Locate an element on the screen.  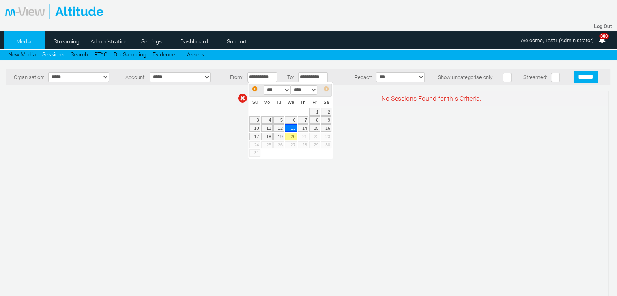
td: Organisation: is located at coordinates (26, 77).